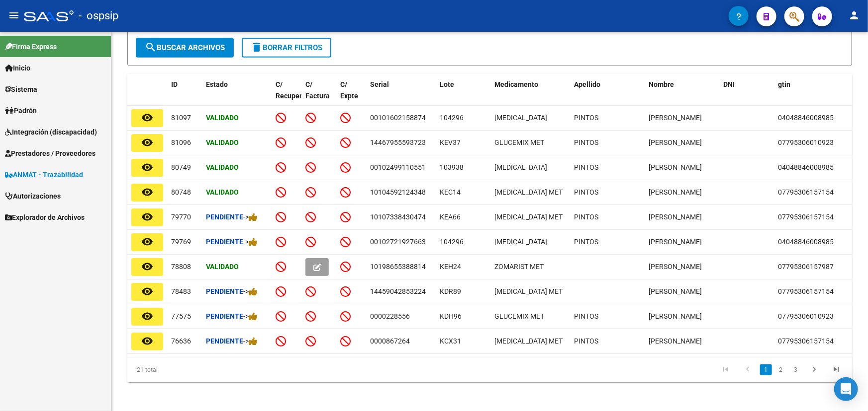  Describe the element at coordinates (728, 84) in the screenshot. I see `span: DNI` at that location.